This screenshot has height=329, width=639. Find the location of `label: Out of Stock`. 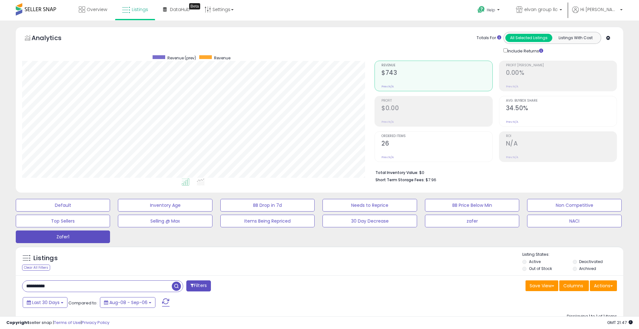

label: Out of Stock is located at coordinates (540, 268).